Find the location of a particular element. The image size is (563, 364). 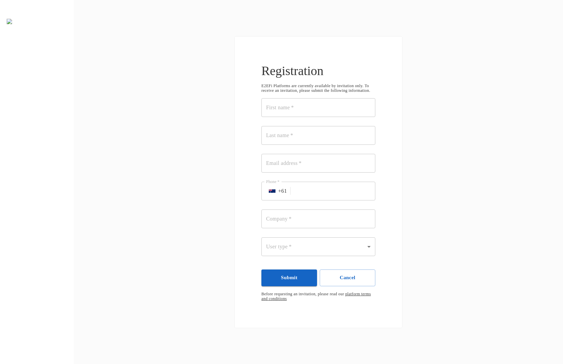

span: platform terms and conditions is located at coordinates (316, 296).